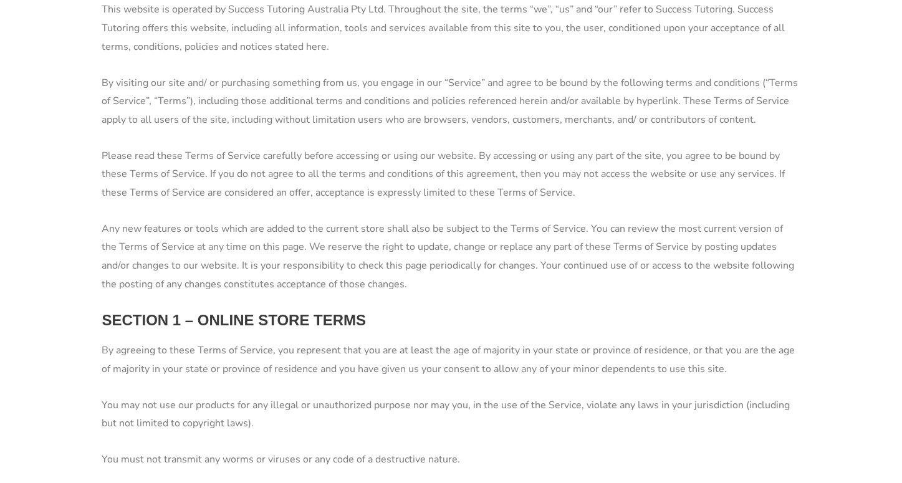  I want to click on p: You must not transmit any worms or viruses or any code of a destructive nature., so click(451, 460).